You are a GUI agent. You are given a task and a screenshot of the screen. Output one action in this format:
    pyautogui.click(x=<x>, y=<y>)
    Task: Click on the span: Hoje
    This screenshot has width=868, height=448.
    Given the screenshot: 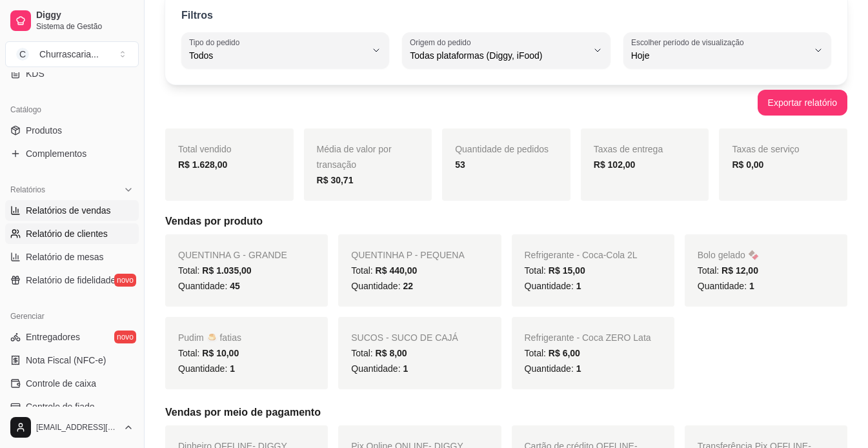 What is the action you would take?
    pyautogui.click(x=719, y=55)
    